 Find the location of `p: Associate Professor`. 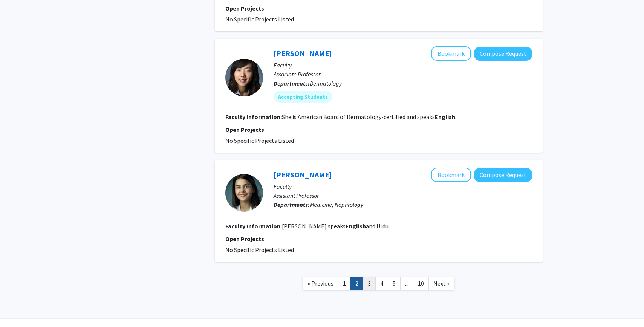

p: Associate Professor is located at coordinates (402, 75).